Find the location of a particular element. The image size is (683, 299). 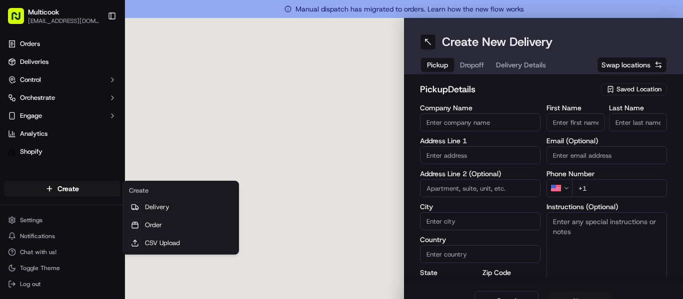

input: Enter first name is located at coordinates (575, 122).